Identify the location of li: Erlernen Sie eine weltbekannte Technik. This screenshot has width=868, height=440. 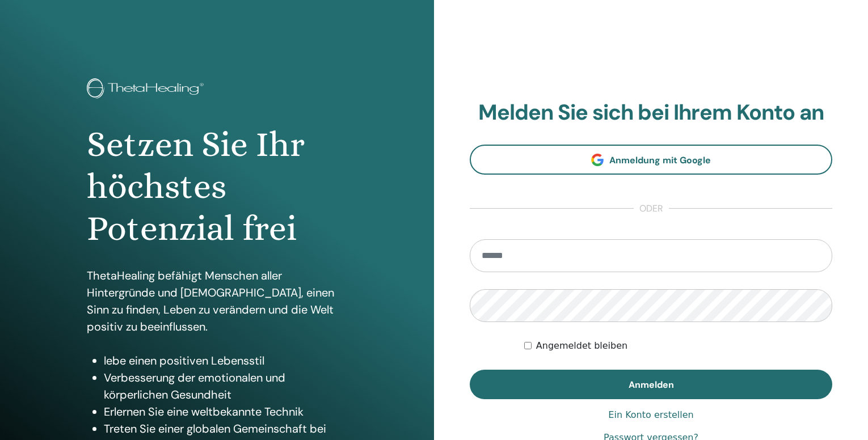
(226, 412).